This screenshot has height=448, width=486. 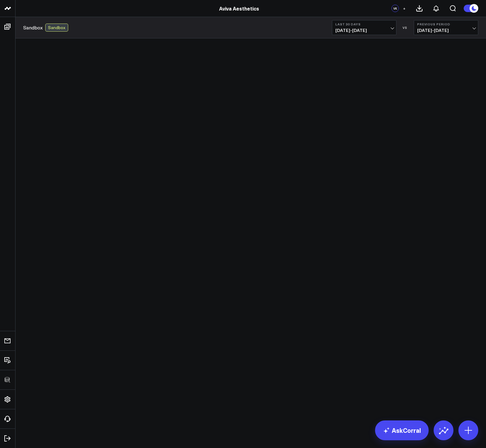 What do you see at coordinates (446, 24) in the screenshot?
I see `b: Previous Period` at bounding box center [446, 24].